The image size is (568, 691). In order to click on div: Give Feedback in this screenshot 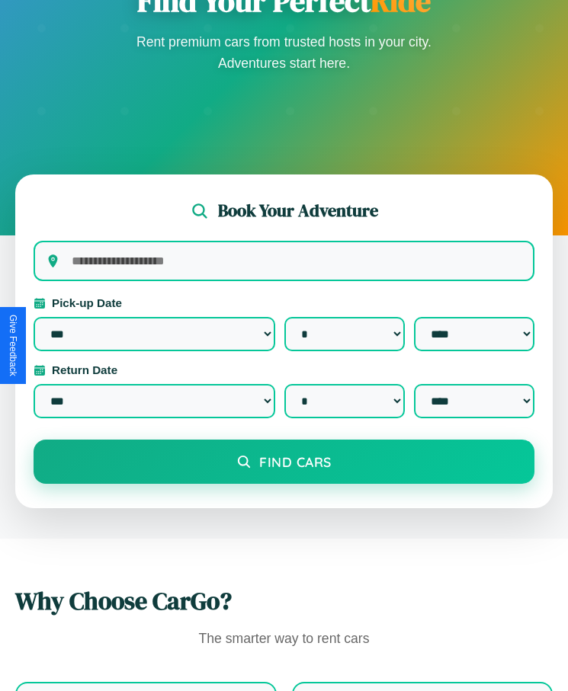, I will do `click(13, 345)`.